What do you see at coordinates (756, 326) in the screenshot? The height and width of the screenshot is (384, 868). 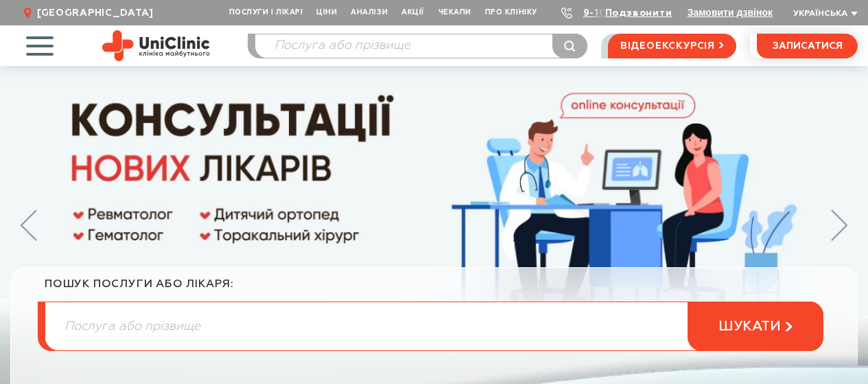 I see `button: шукати` at bounding box center [756, 326].